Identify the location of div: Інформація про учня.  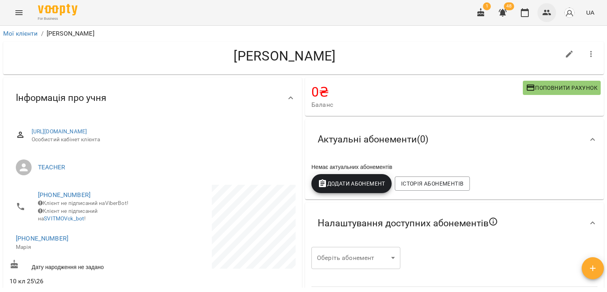
(152, 98).